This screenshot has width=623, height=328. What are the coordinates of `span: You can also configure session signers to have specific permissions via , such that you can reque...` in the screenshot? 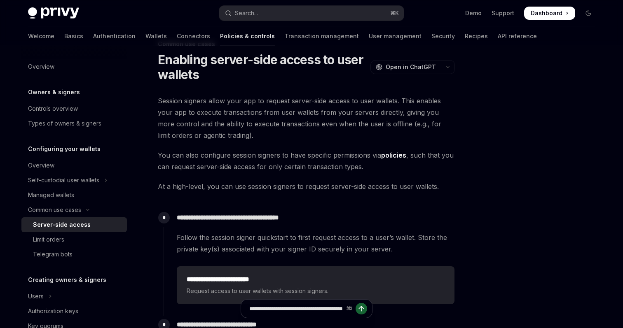 It's located at (306, 161).